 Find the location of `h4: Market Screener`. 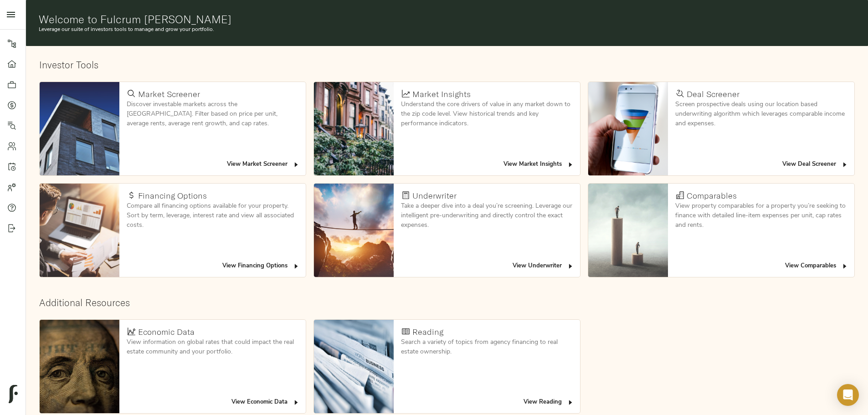

h4: Market Screener is located at coordinates (169, 94).